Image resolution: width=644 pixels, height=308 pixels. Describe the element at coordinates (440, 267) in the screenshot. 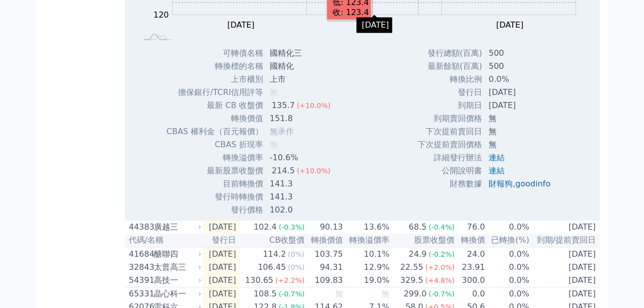

I see `span: (+2.0%)` at that location.